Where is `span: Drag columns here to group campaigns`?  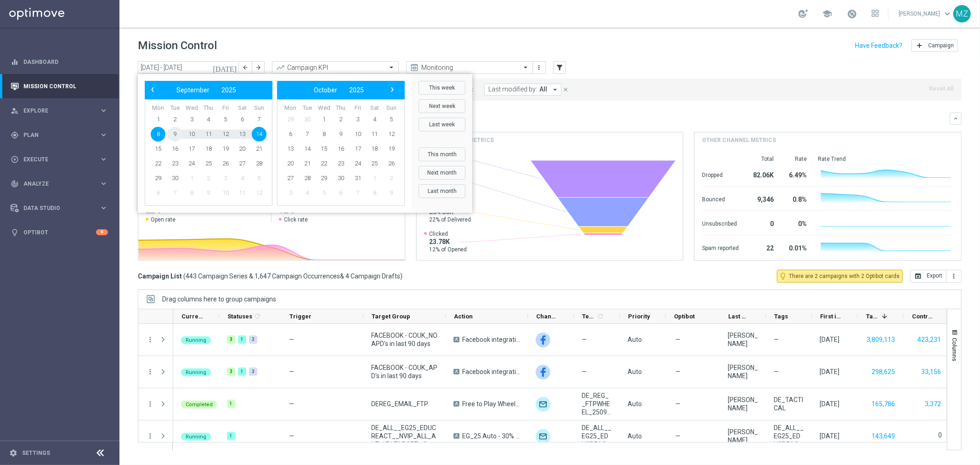
span: Drag columns here to group campaigns is located at coordinates (219, 300).